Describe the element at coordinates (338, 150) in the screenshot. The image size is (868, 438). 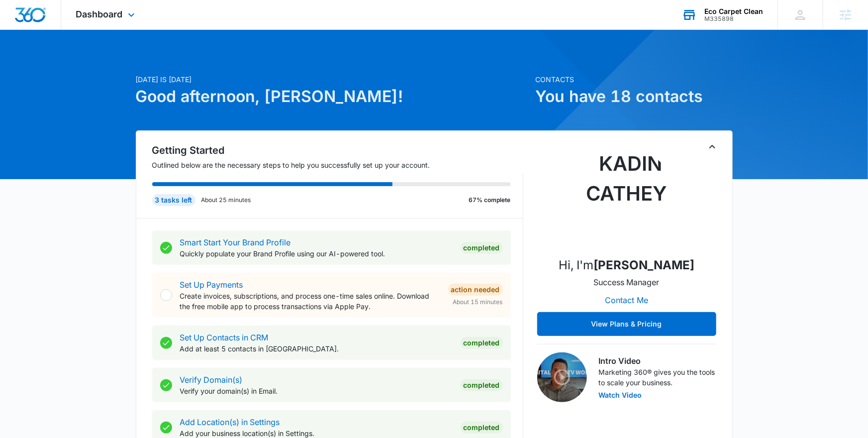
I see `h2: Getting Started` at that location.